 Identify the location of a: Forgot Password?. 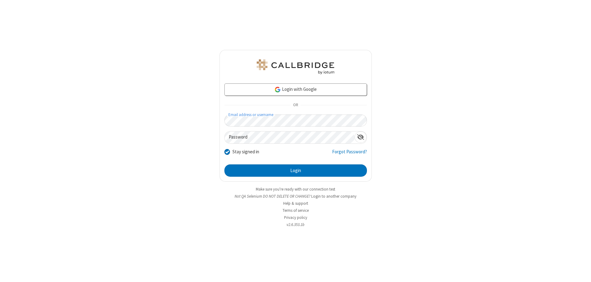
(349, 154).